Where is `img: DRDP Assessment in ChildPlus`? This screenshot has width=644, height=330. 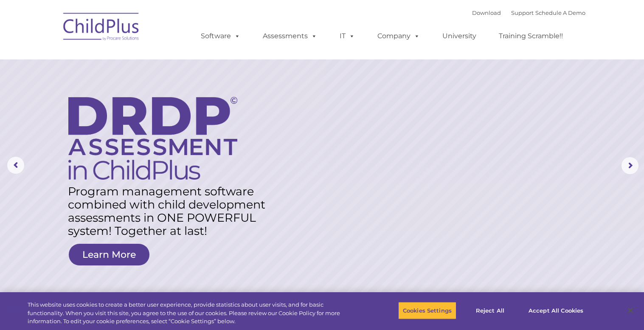
img: DRDP Assessment in ChildPlus is located at coordinates (153, 138).